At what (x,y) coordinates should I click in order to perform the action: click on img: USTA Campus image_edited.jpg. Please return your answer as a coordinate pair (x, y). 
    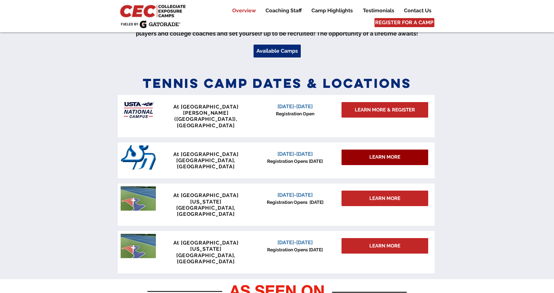
    Looking at the image, I should click on (138, 110).